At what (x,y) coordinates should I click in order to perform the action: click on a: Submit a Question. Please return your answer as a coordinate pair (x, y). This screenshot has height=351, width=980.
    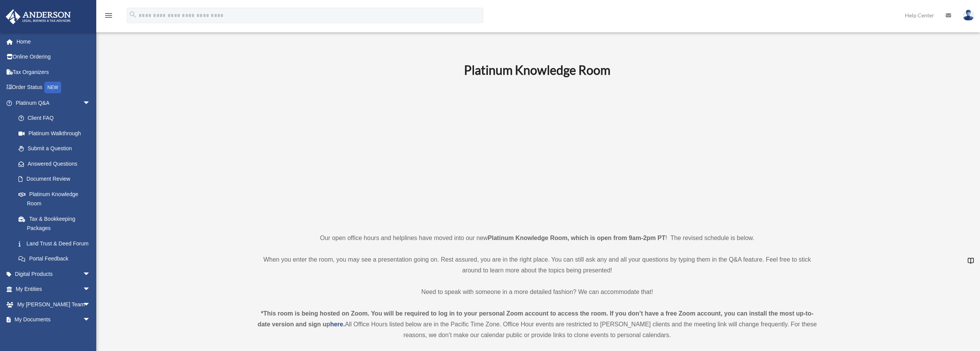
    Looking at the image, I should click on (56, 149).